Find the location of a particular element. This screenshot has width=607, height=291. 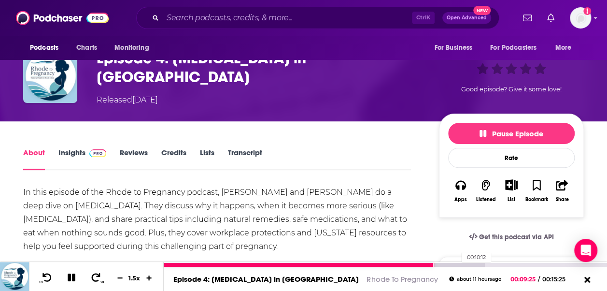

span: For Podcasters is located at coordinates (514, 48).